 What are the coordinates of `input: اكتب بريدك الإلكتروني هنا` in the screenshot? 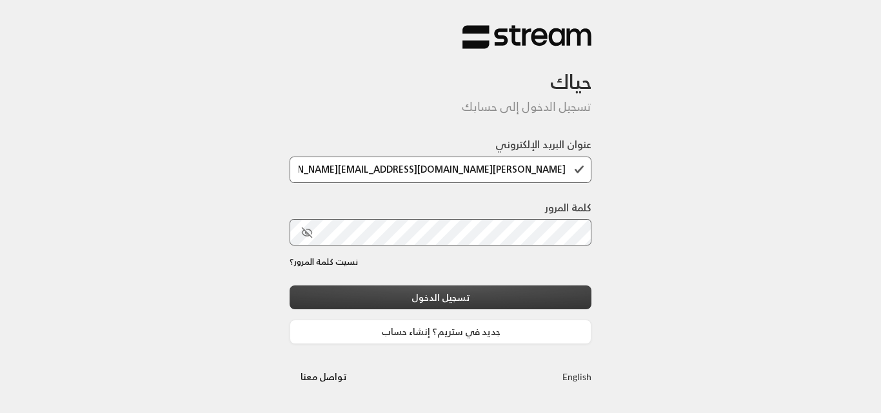 It's located at (441, 170).